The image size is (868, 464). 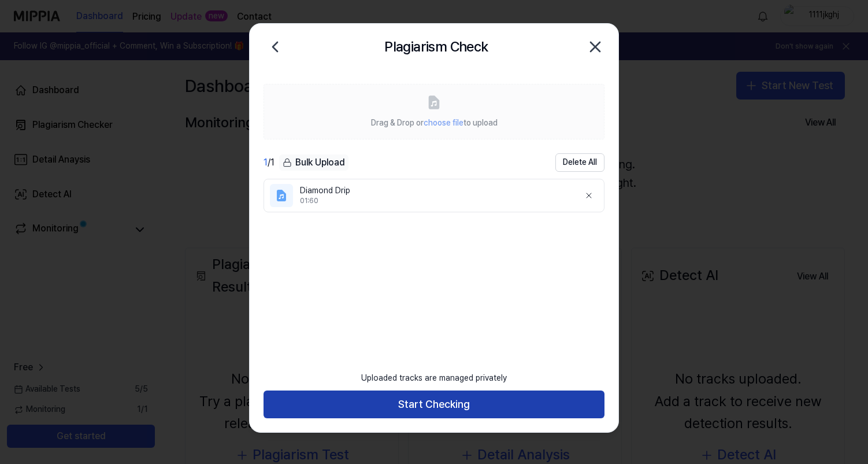 I want to click on div: Uploaded tracks are managed privately, so click(x=434, y=379).